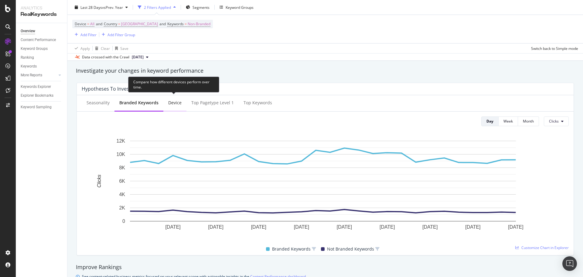 Image resolution: width=583 pixels, height=277 pixels. What do you see at coordinates (556, 121) in the screenshot?
I see `button: Clicks` at bounding box center [556, 121].